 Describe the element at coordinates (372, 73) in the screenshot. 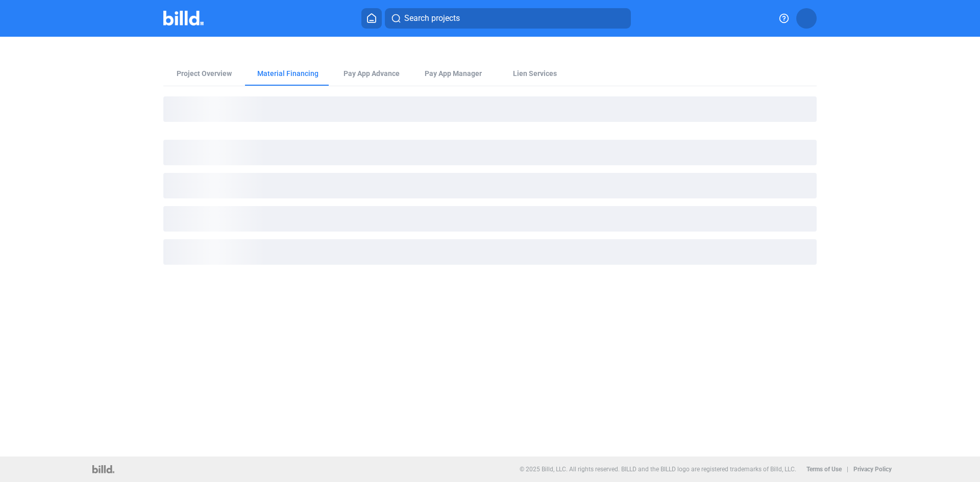

I see `div: Pay App Advance` at that location.